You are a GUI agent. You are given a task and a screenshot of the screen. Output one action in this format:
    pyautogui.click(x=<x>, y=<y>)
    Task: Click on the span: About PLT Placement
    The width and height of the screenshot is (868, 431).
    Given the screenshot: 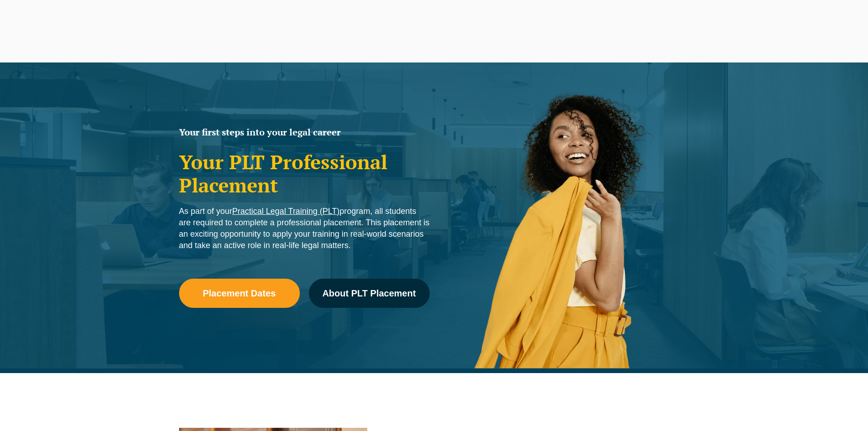 What is the action you would take?
    pyautogui.click(x=369, y=293)
    